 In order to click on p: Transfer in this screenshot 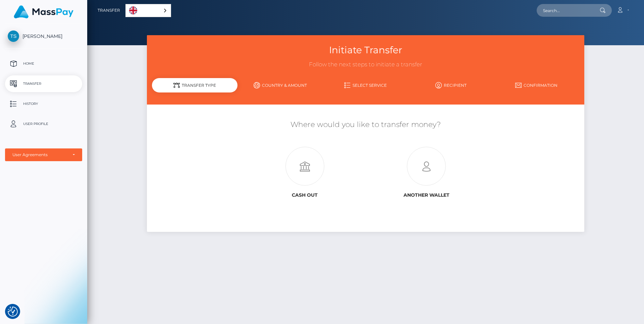, I will do `click(44, 83)`.